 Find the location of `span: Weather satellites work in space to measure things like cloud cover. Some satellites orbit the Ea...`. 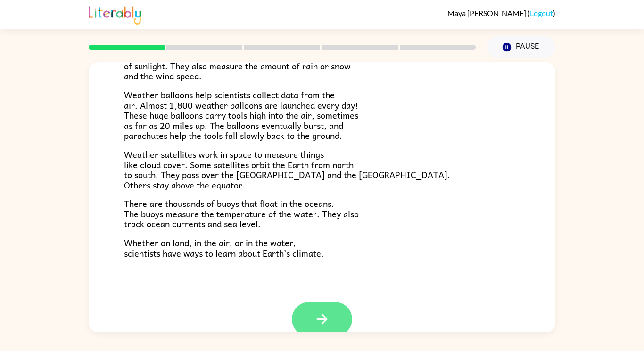

span: Weather satellites work in space to measure things like cloud cover. Some satellites orbit the Ea... is located at coordinates (287, 170).